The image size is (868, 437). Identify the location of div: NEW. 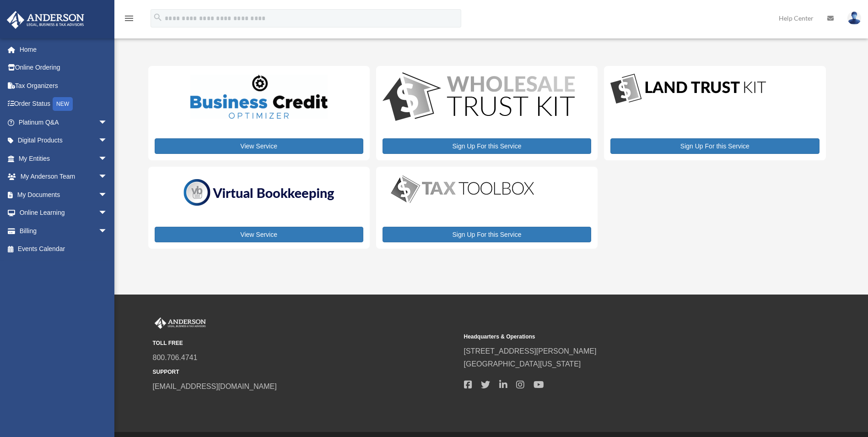
(63, 104).